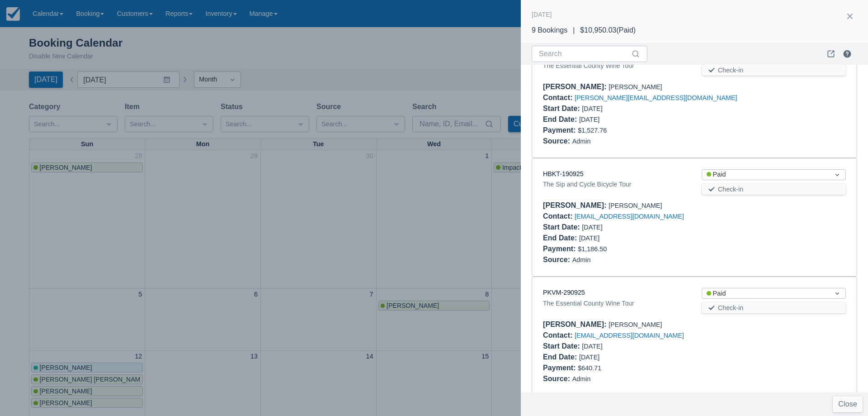 The image size is (868, 416). Describe the element at coordinates (615, 184) in the screenshot. I see `div: The Sip and Cycle Bicycle Tour` at that location.